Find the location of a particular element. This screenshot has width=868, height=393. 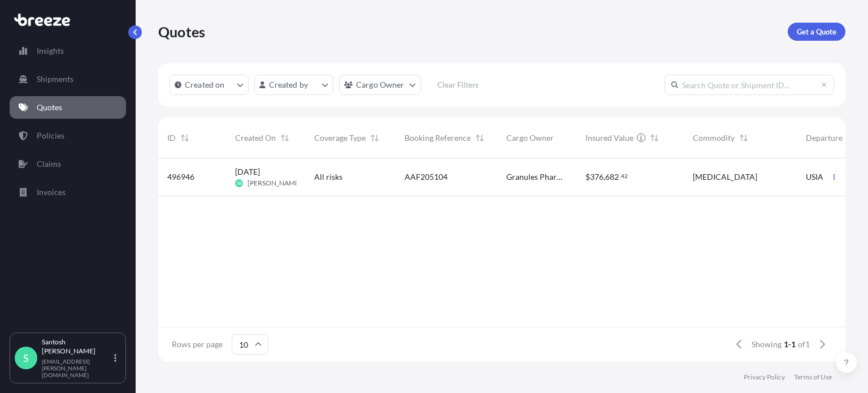

p: Get a Quote is located at coordinates (817, 32).